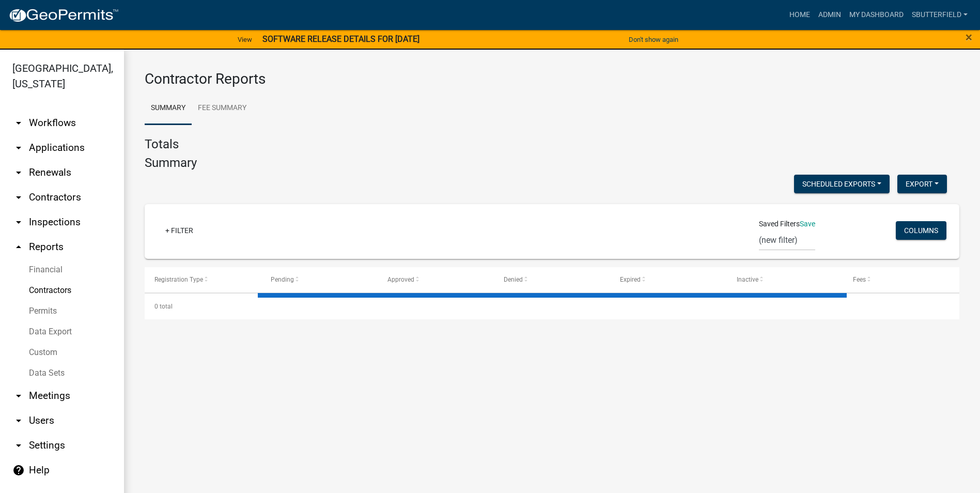  I want to click on span: Expired, so click(630, 279).